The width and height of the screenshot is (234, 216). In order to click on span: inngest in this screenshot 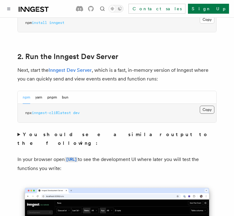, I will do `click(57, 23)`.